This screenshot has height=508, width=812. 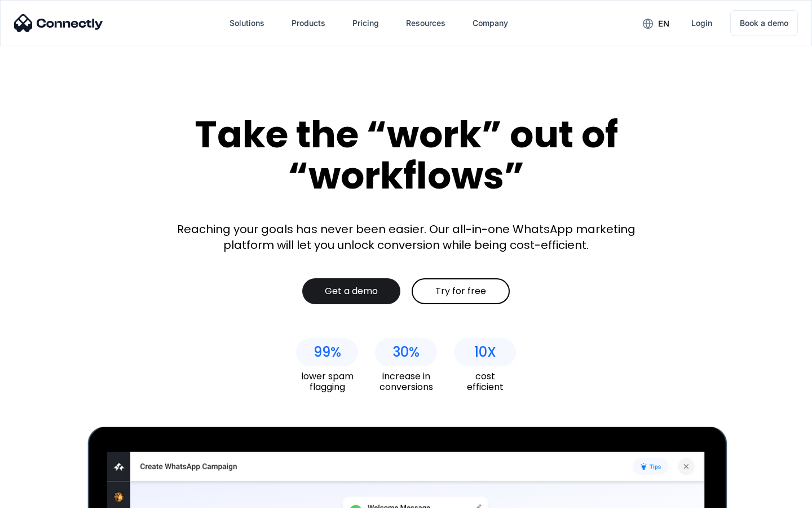 What do you see at coordinates (406, 155) in the screenshot?
I see `div: Take the “work” out of “workflows”` at bounding box center [406, 155].